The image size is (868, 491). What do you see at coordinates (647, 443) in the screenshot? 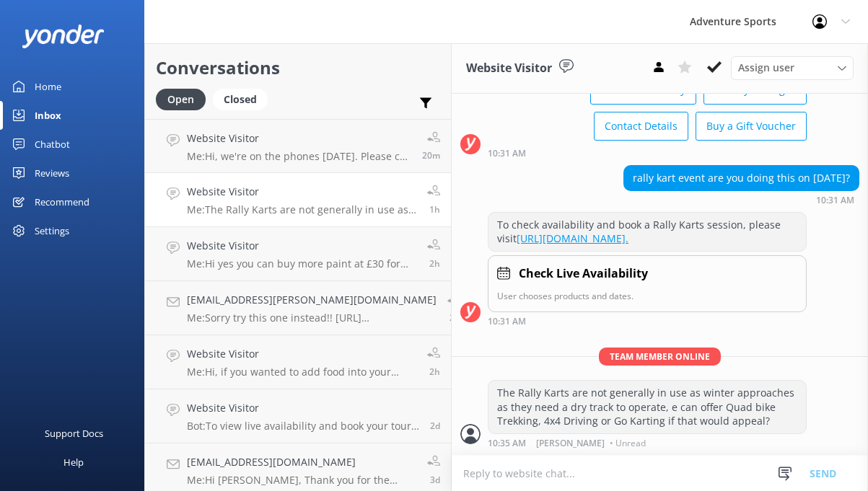
I see `div: Sep 15 2025 10:35am (UTC +01:00) Europe/London` at bounding box center [647, 443].